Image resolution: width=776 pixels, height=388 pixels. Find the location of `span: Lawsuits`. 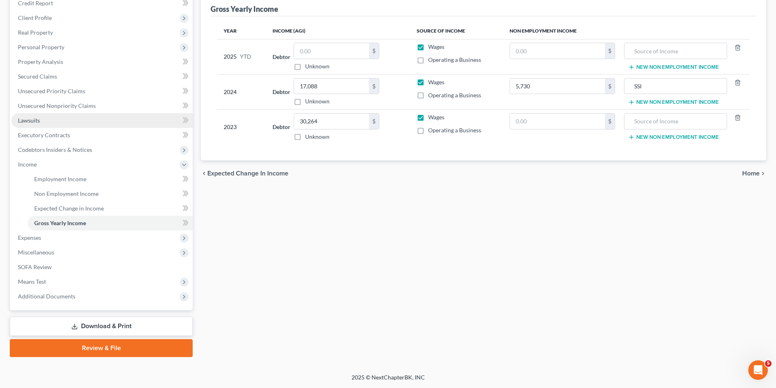

span: Lawsuits is located at coordinates (29, 120).